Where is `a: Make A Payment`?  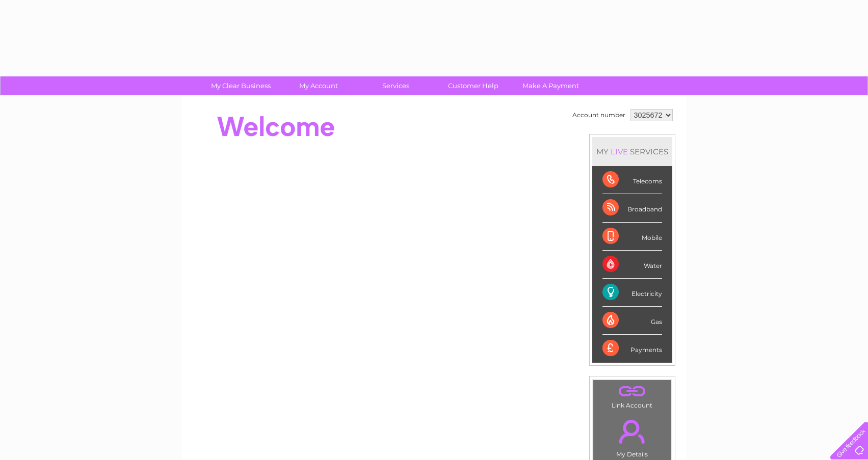 a: Make A Payment is located at coordinates (551, 86).